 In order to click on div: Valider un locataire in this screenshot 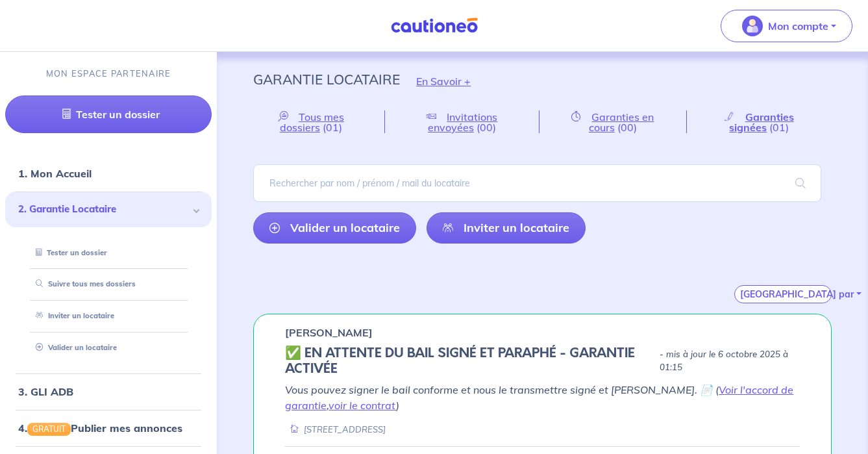, I will do `click(108, 348)`.